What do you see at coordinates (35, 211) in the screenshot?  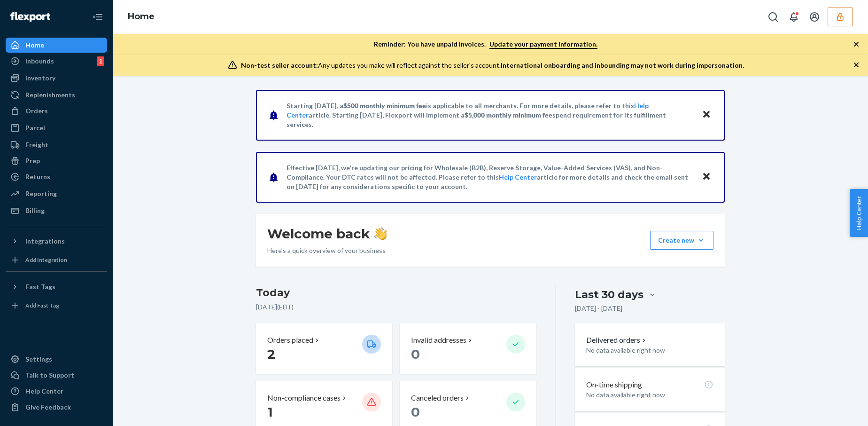 I see `div: Billing` at bounding box center [35, 211].